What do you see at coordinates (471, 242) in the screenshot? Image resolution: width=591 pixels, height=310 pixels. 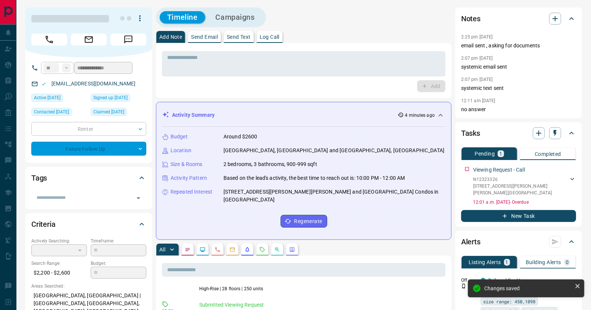 I see `h2: Alerts` at bounding box center [471, 242].